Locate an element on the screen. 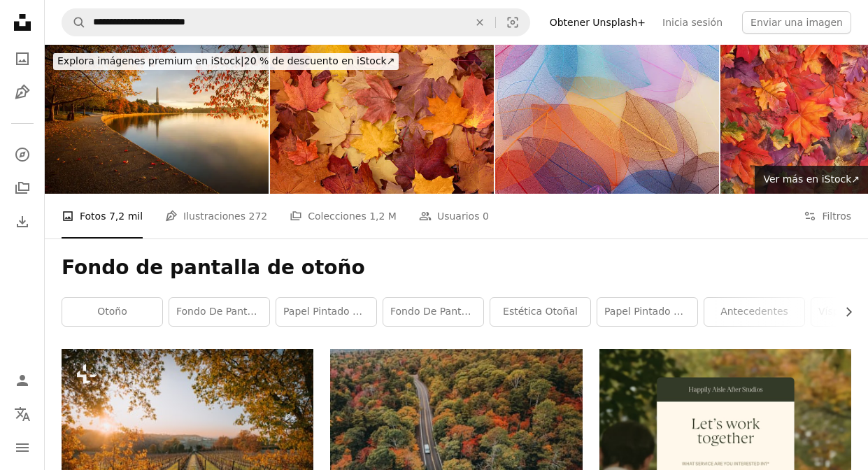  button: Enviar una imagen is located at coordinates (797, 22).